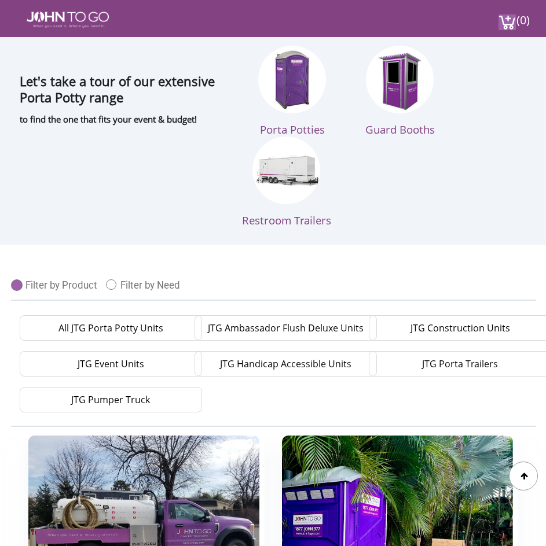  What do you see at coordinates (111, 328) in the screenshot?
I see `a: All JTG Porta Potty Units` at bounding box center [111, 328].